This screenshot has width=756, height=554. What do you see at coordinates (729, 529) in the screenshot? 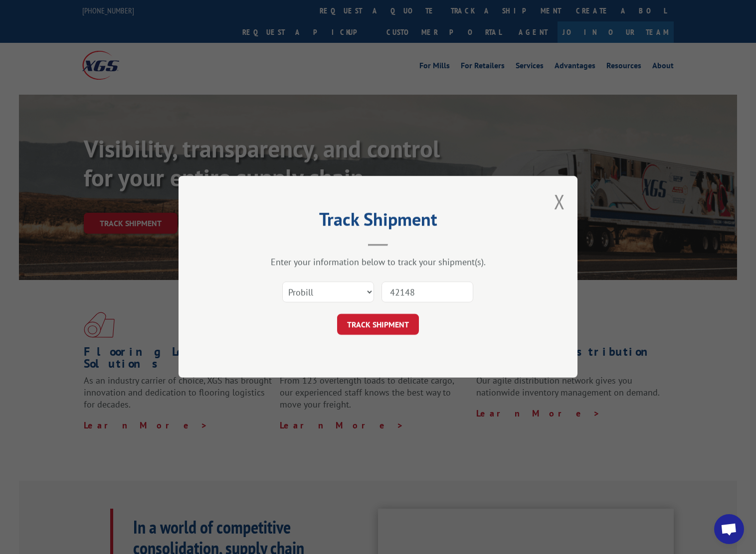
I see `a: Open chat` at bounding box center [729, 529].